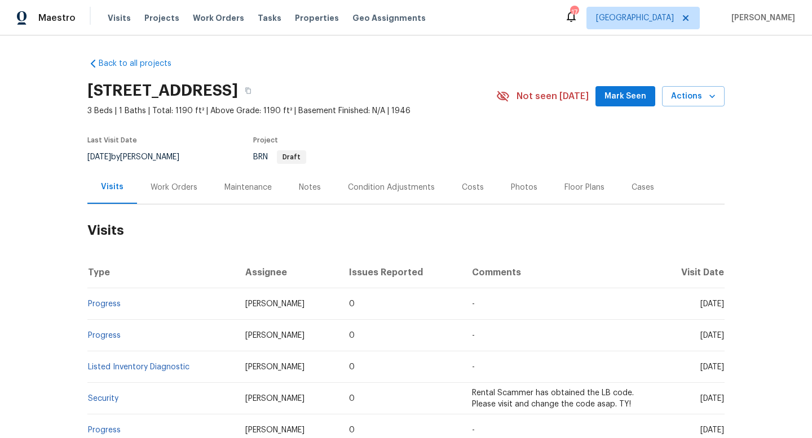 The image size is (812, 438). I want to click on button: Actions, so click(693, 96).